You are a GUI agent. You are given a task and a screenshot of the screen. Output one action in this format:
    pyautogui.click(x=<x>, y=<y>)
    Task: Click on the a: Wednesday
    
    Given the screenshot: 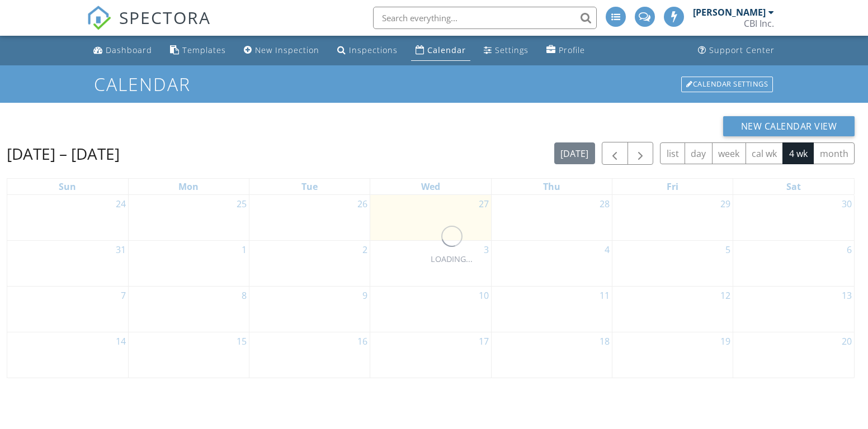 What is the action you would take?
    pyautogui.click(x=431, y=187)
    